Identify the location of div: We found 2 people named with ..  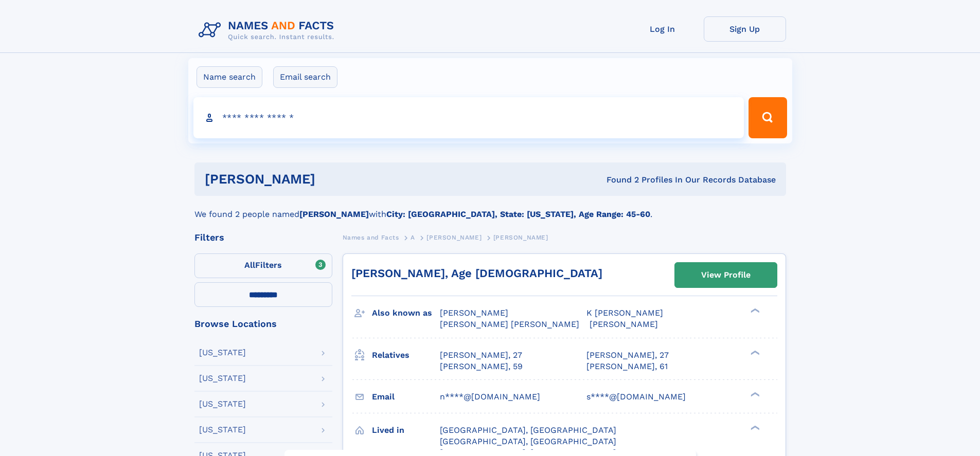
(490, 208).